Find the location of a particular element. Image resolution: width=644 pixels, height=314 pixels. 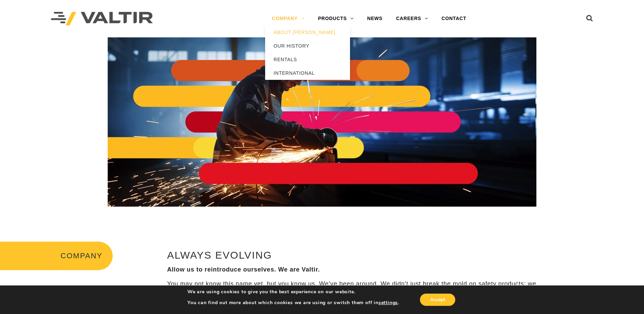

p: You can find out more about which cookies we are using or switch them off in . is located at coordinates (293, 303).